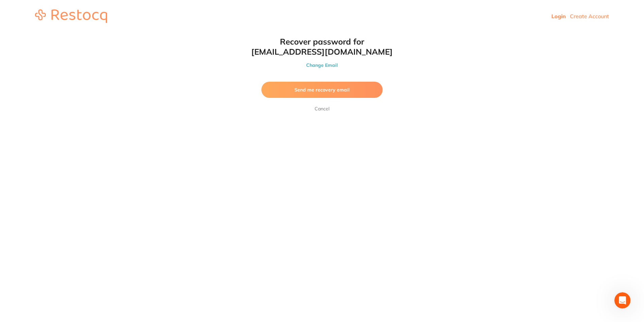 The height and width of the screenshot is (322, 644). What do you see at coordinates (322, 66) in the screenshot?
I see `button: Change Email` at bounding box center [322, 66].